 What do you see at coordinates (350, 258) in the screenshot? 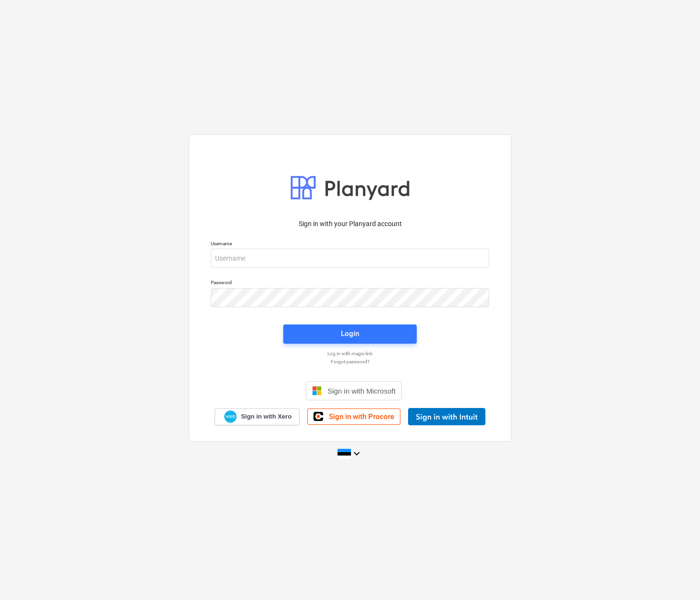
I see `input: Username` at bounding box center [350, 258].